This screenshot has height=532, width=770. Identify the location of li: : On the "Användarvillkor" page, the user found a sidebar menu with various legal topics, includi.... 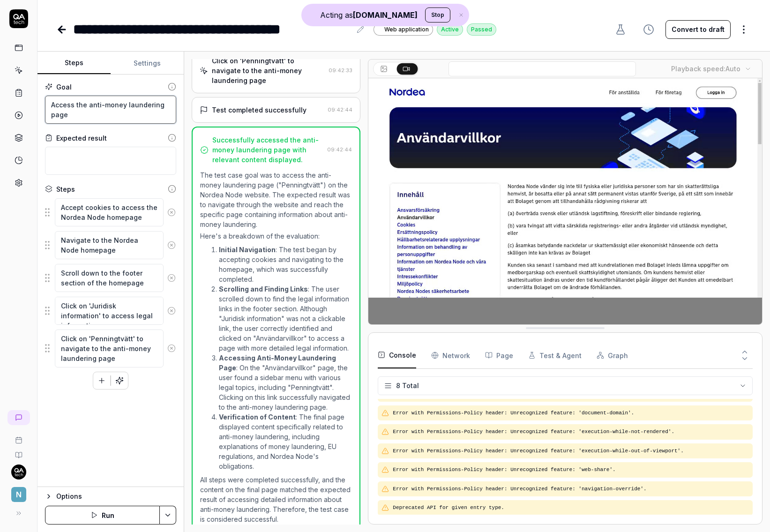
(286, 382).